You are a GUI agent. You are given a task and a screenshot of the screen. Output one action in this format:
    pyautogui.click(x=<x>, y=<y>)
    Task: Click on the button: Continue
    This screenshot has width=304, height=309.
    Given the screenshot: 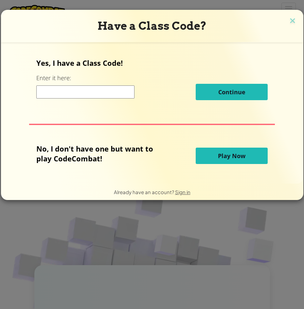 What is the action you would take?
    pyautogui.click(x=232, y=92)
    